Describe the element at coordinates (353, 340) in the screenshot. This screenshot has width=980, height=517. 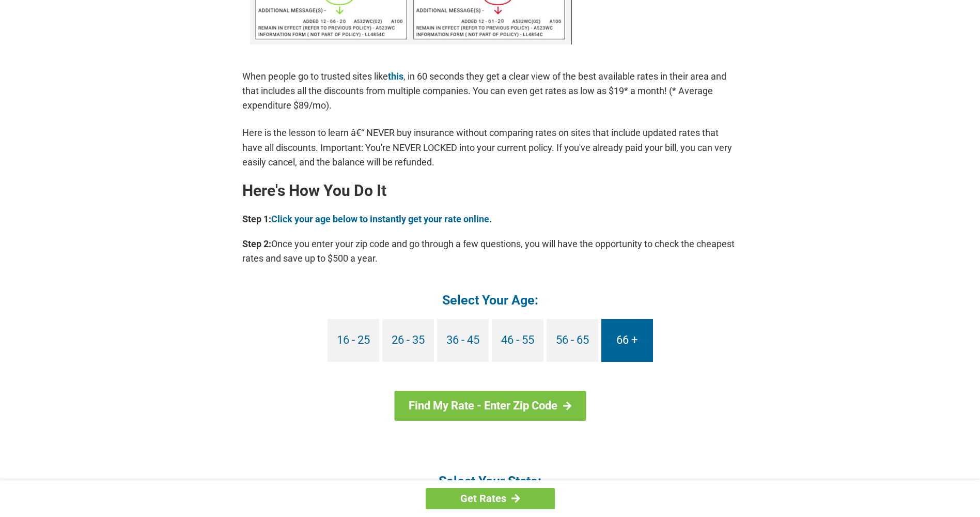
I see `a: 16 - 25` at that location.